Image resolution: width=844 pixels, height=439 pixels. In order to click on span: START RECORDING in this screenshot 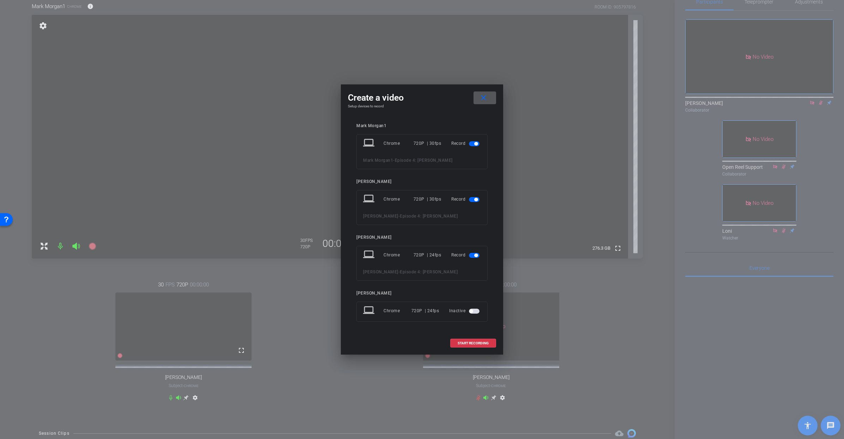, I will do `click(473, 343)`.